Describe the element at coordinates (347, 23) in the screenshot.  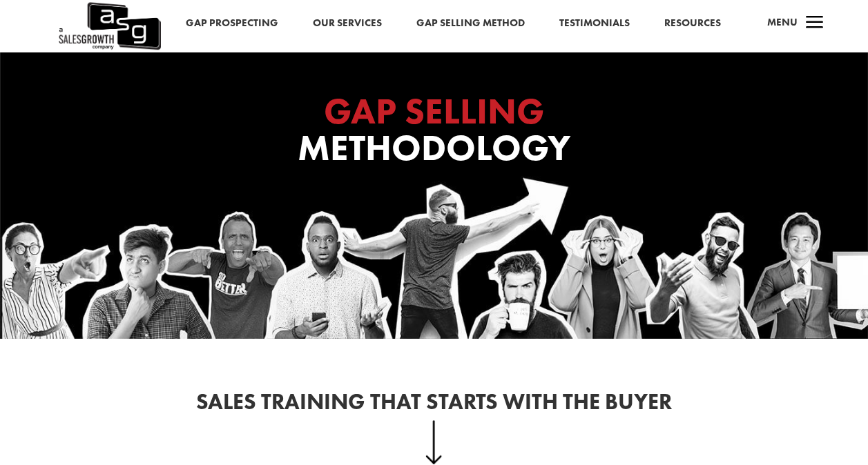
I see `a: Our Services` at that location.